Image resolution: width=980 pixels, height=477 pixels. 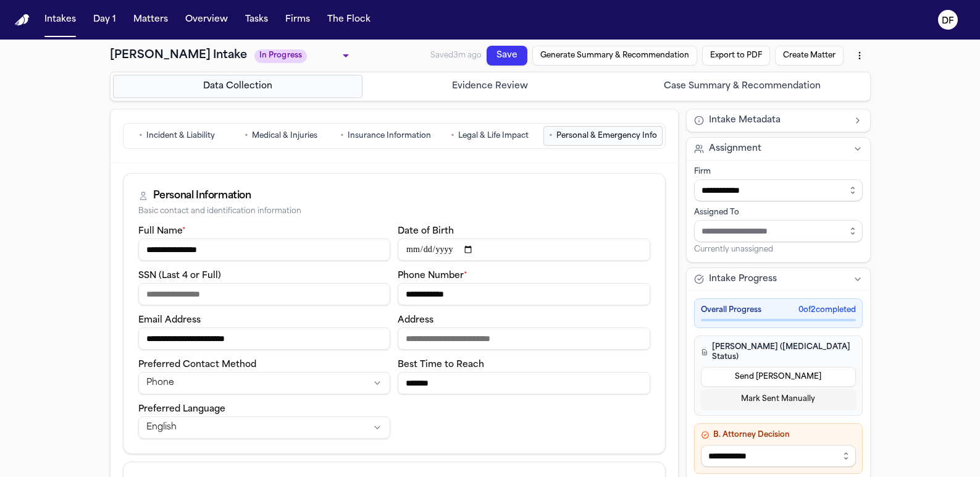 I want to click on span: 0 of 2 completed, so click(x=827, y=310).